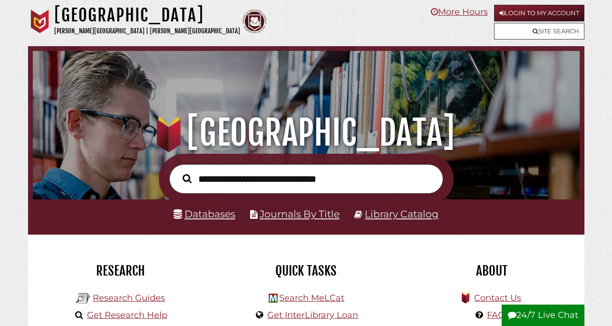 Image resolution: width=612 pixels, height=326 pixels. I want to click on a: Search MeLCat, so click(312, 298).